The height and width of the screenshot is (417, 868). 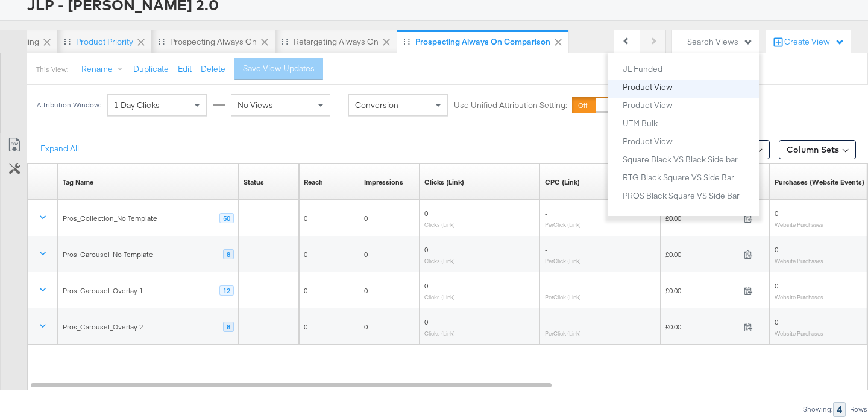 I want to click on button: Expand All, so click(x=60, y=149).